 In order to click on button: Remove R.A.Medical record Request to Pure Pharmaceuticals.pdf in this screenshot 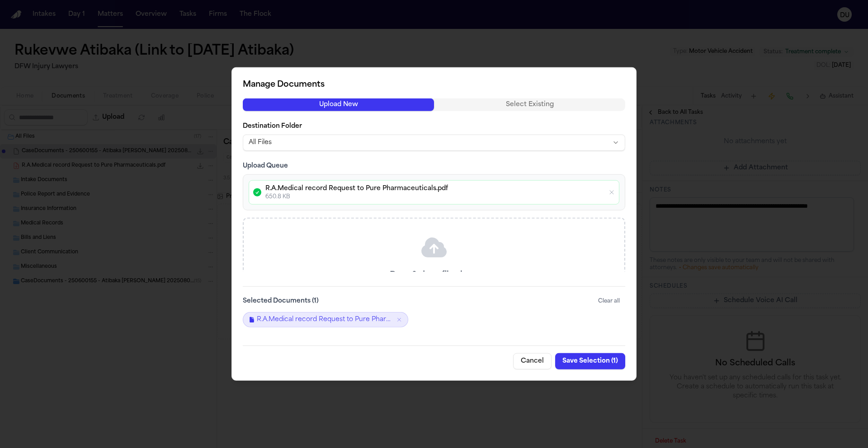, I will do `click(399, 320)`.